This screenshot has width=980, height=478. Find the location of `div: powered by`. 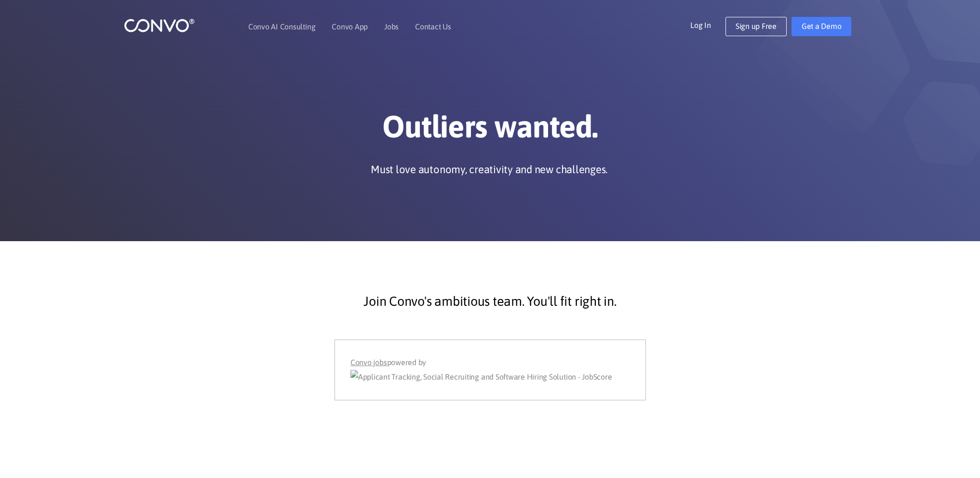

div: powered by is located at coordinates (490, 370).